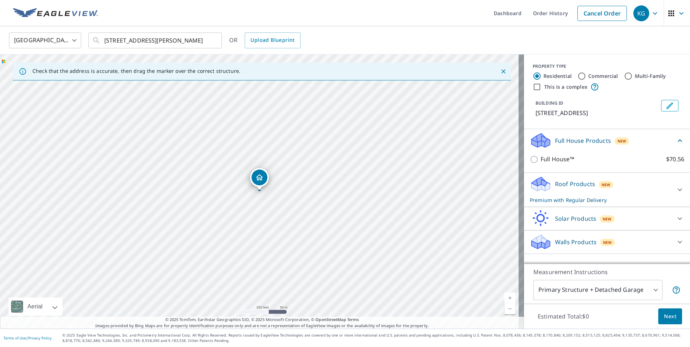 The width and height of the screenshot is (690, 347). I want to click on img: EV Logo, so click(56, 13).